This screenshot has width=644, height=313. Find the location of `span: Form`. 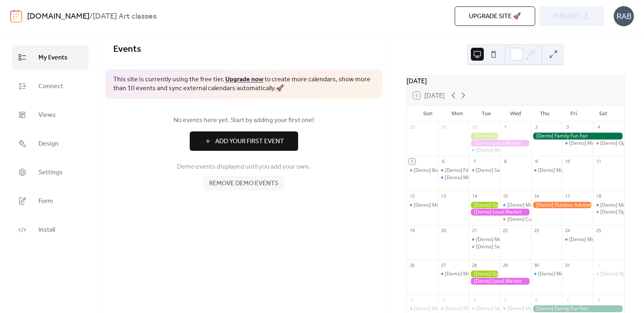

span: Form is located at coordinates (46, 201).